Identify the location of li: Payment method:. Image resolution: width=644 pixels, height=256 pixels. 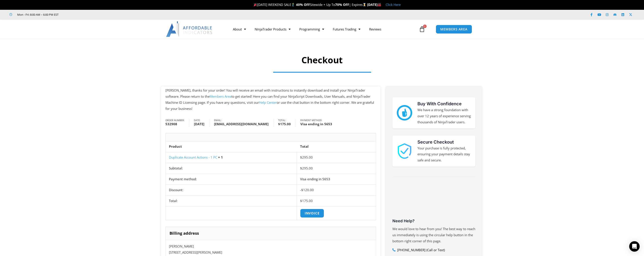
(318, 123).